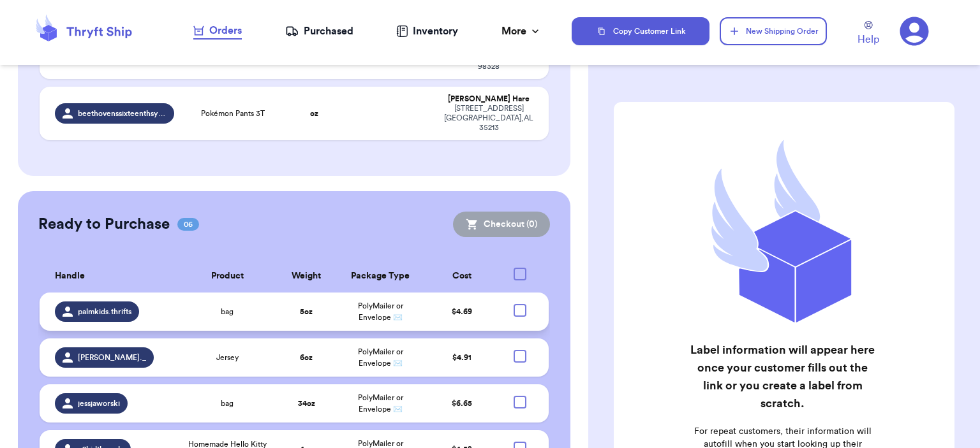 The width and height of the screenshot is (980, 448). Describe the element at coordinates (217, 31) in the screenshot. I see `div: Orders` at that location.